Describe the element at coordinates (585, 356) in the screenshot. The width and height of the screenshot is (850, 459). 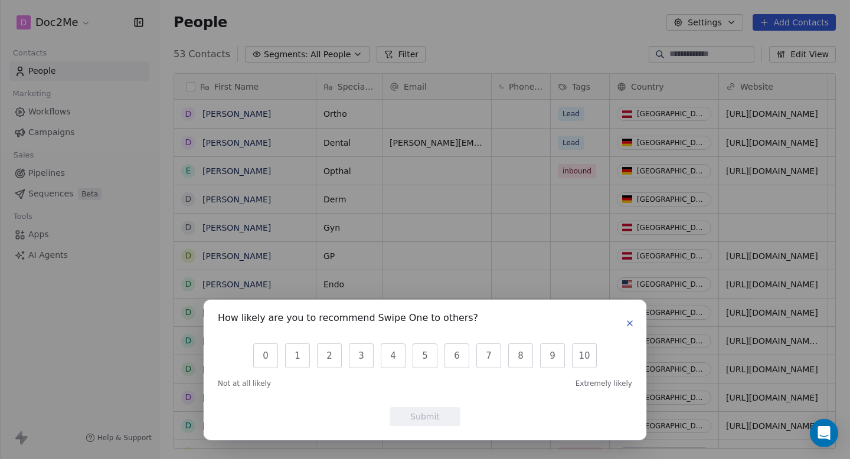
I see `button: 10` at that location.